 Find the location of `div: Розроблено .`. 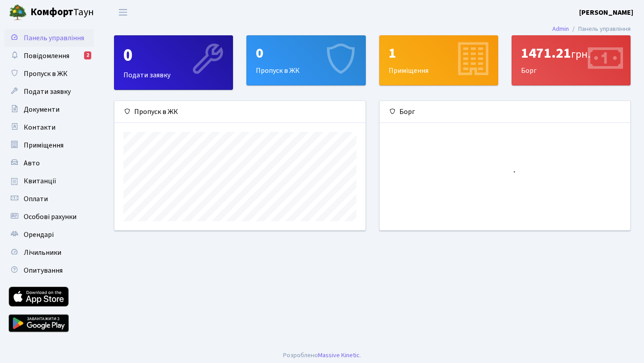

div: Розроблено . is located at coordinates (322, 355).